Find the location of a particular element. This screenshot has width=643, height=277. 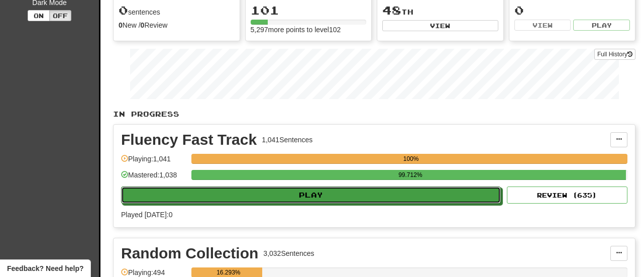

div: Fluency Fast Track is located at coordinates (189, 140).